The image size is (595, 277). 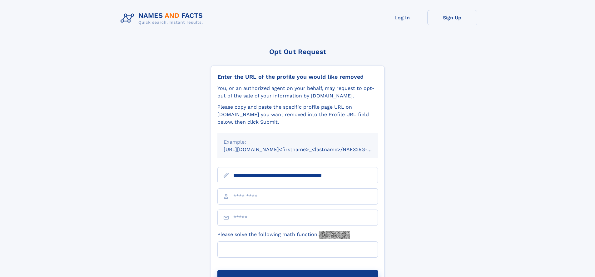 What do you see at coordinates (297, 77) in the screenshot?
I see `div: Enter the URL of the profile you would like removed` at bounding box center [297, 77].